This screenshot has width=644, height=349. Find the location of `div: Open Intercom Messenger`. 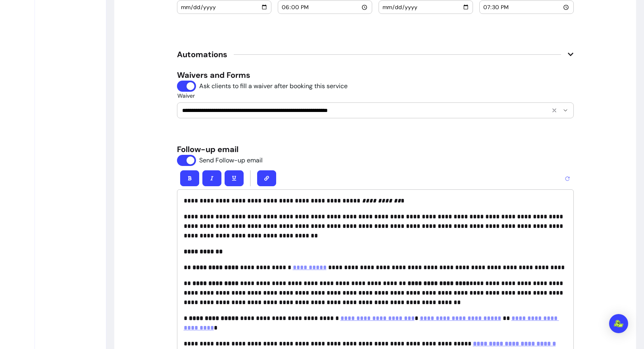

div: Open Intercom Messenger is located at coordinates (619, 324).